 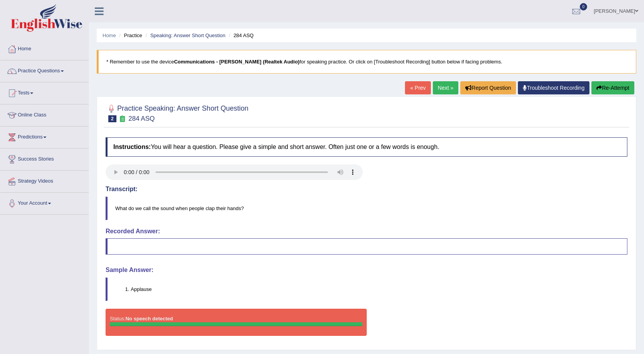 What do you see at coordinates (366, 231) in the screenshot?
I see `h4: Recorded Answer:` at bounding box center [366, 231].